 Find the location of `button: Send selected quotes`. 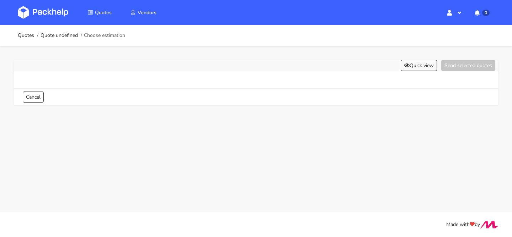

button: Send selected quotes is located at coordinates (468, 65).